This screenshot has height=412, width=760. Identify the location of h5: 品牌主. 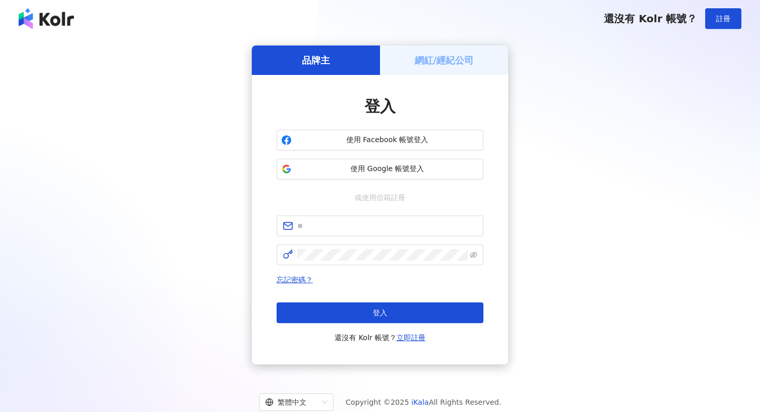
(316, 60).